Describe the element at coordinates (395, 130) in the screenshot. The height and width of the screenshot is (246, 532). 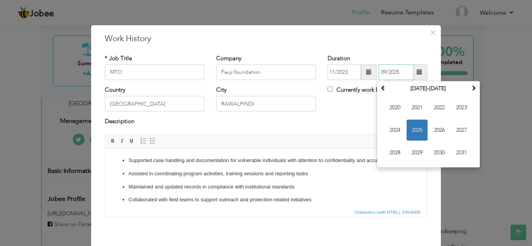
I see `span: 2024` at that location.